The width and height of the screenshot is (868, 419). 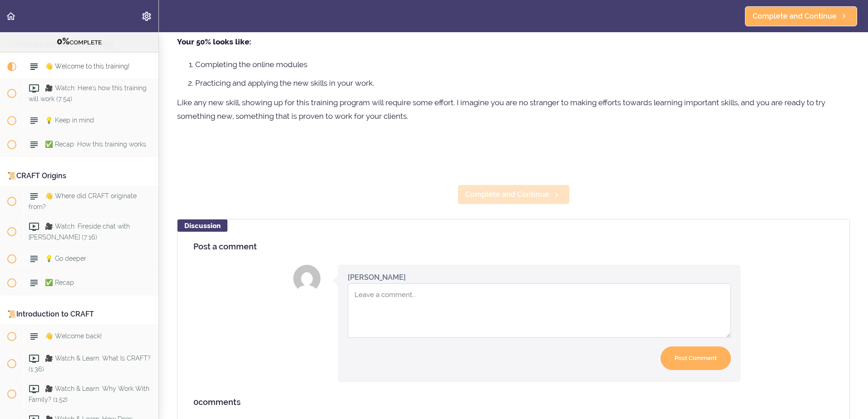 I want to click on textarea: Comment box, so click(x=539, y=310).